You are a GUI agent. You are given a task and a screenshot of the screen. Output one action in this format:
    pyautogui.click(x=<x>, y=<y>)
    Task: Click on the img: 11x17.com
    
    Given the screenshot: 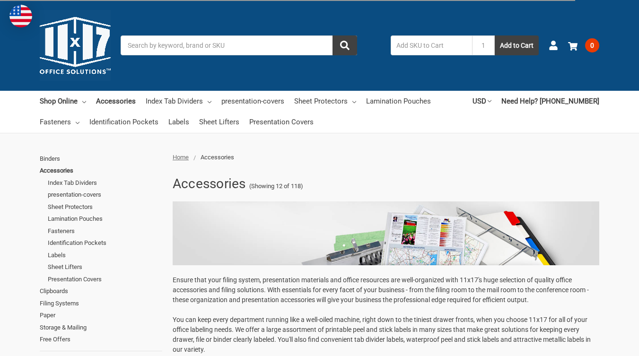 What is the action you would take?
    pyautogui.click(x=75, y=45)
    